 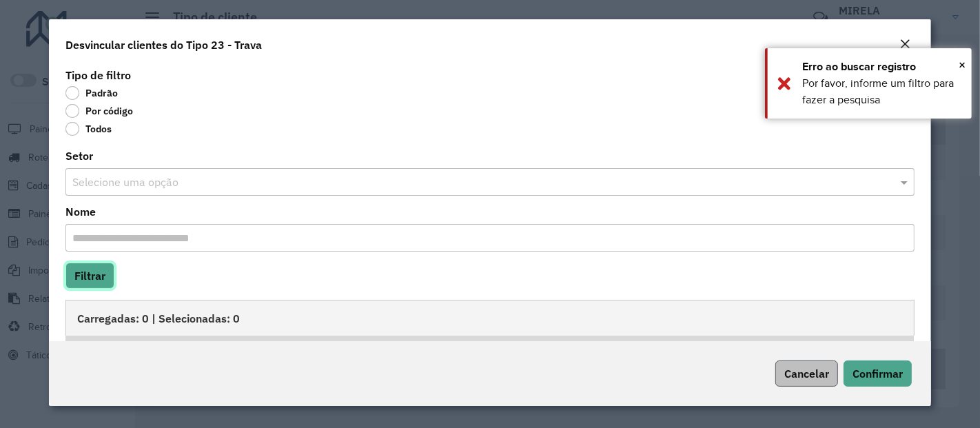 What do you see at coordinates (80, 156) in the screenshot?
I see `label: Setor` at bounding box center [80, 156].